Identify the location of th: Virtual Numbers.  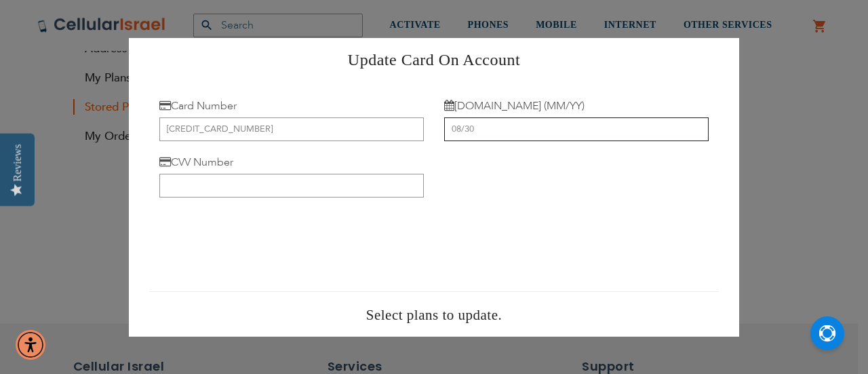
(391, 349).